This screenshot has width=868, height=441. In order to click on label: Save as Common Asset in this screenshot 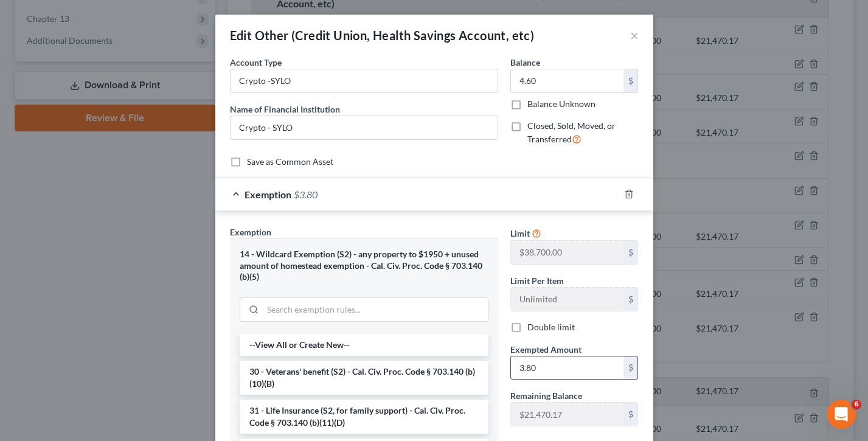, I will do `click(290, 162)`.